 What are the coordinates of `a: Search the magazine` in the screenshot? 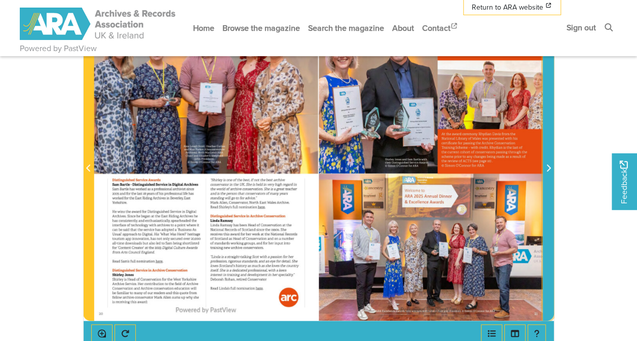 It's located at (346, 28).